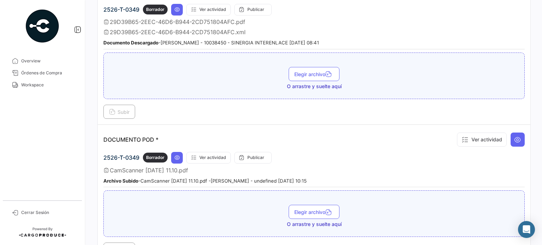  Describe the element at coordinates (42, 61) in the screenshot. I see `a: Overview` at that location.